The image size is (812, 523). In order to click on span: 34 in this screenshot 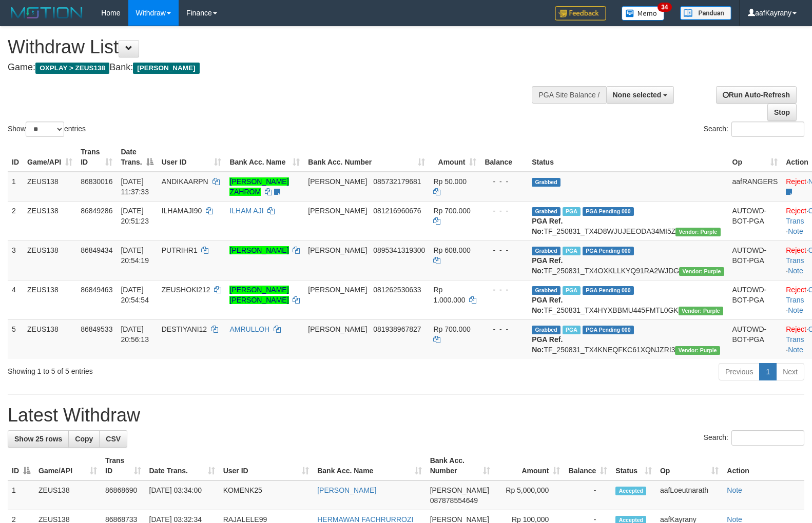, I will do `click(664, 7)`.